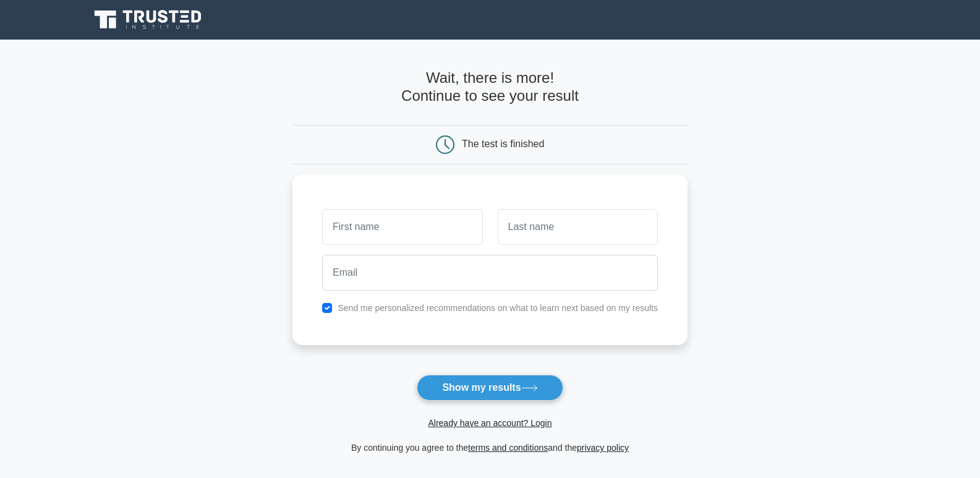 The height and width of the screenshot is (478, 980). Describe the element at coordinates (490, 423) in the screenshot. I see `a: Already have an account? Login` at that location.